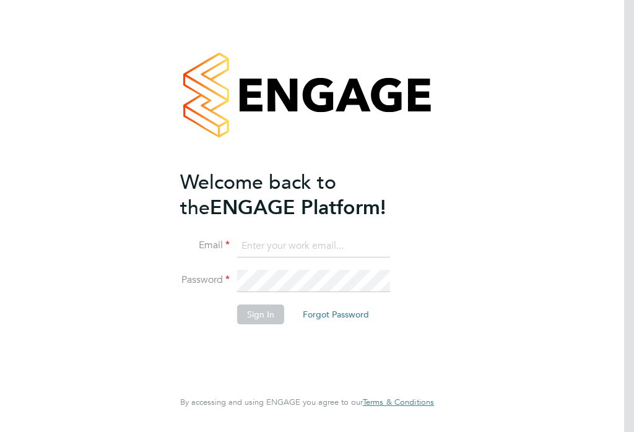  Describe the element at coordinates (258, 195) in the screenshot. I see `span: Welcome back to the` at that location.